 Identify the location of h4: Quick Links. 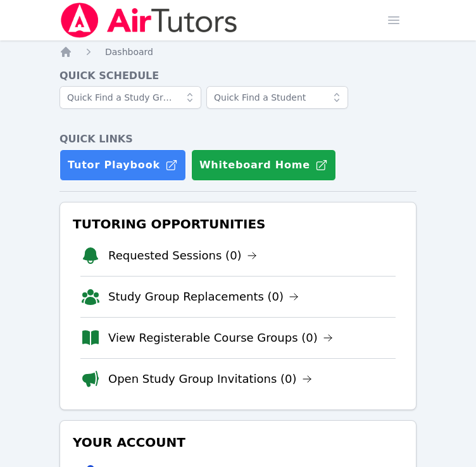
(238, 139).